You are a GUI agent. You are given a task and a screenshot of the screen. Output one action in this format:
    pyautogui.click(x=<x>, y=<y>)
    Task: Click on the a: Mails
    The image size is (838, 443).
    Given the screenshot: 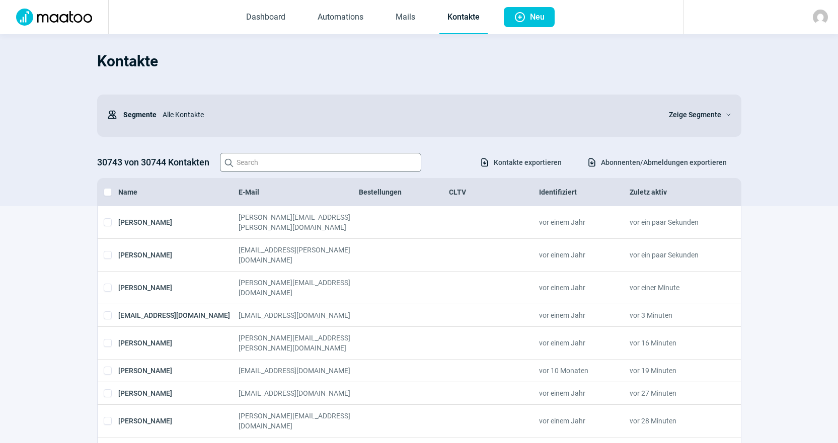 What is the action you would take?
    pyautogui.click(x=405, y=18)
    